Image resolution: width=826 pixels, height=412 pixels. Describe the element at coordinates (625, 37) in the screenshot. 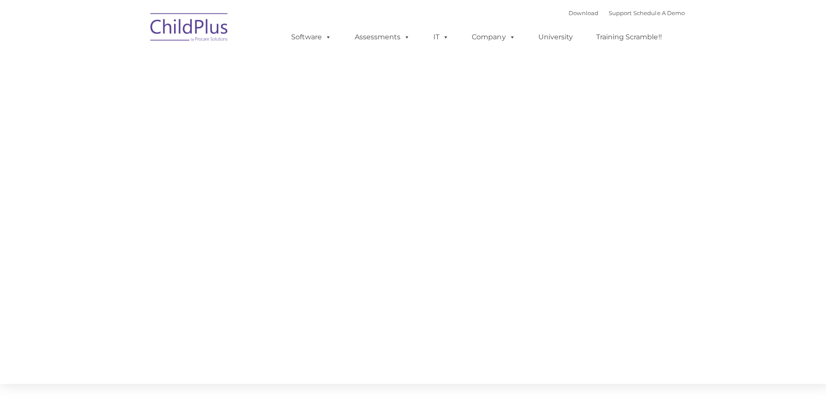

I see `a: Training Scramble!!` at that location.